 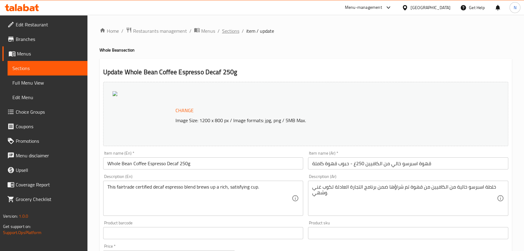 What do you see at coordinates (515, 8) in the screenshot?
I see `span: N` at bounding box center [515, 8].